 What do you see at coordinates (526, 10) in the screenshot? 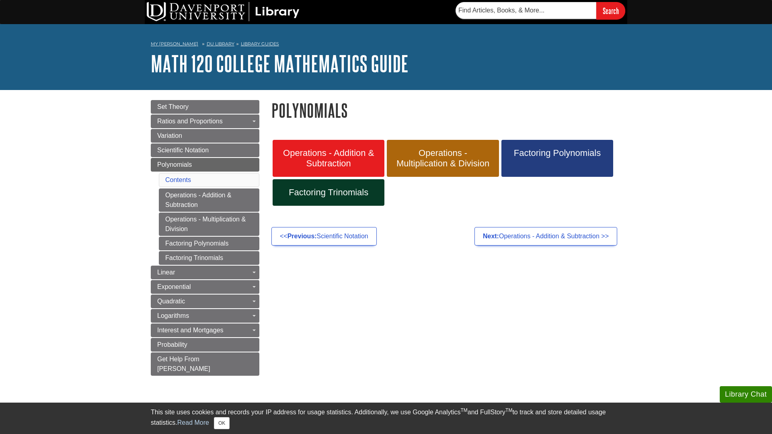
I see `input: Find Articles, Books, & More...` at bounding box center [526, 10].